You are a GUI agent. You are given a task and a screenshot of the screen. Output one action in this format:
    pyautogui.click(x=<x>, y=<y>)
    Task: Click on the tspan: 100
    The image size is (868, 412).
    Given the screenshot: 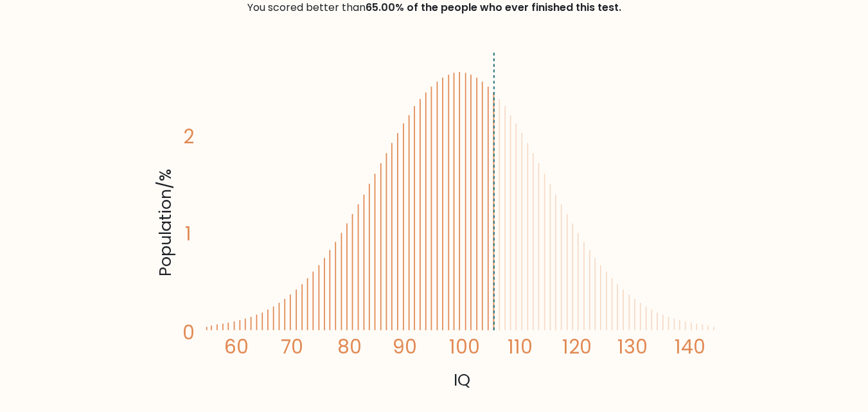 What is the action you would take?
    pyautogui.click(x=465, y=347)
    